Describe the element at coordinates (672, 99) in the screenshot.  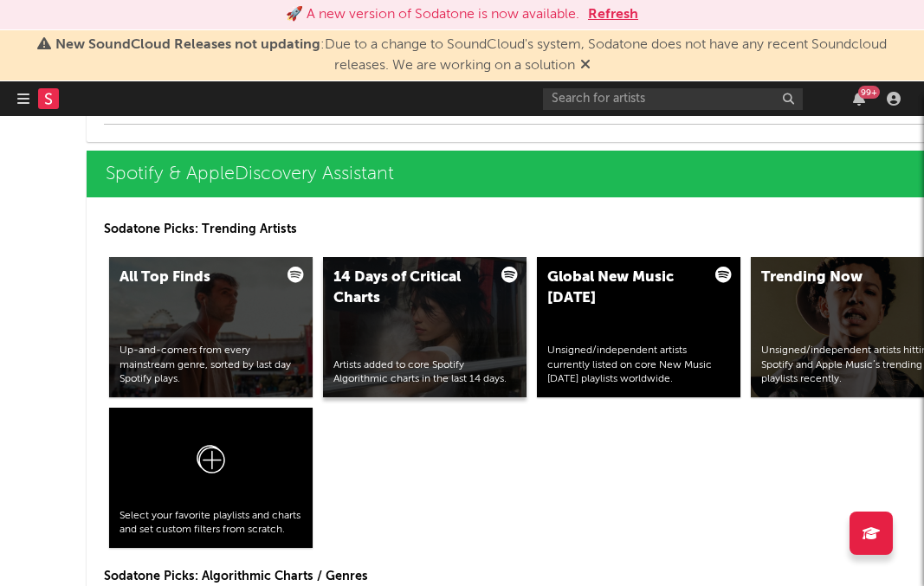
I see `input: Search for artists` at that location.